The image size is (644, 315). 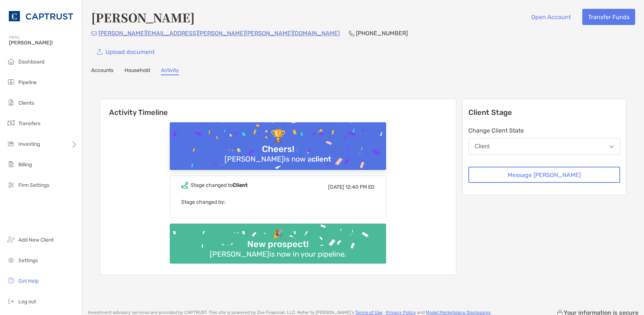 What do you see at coordinates (240, 185) in the screenshot?
I see `b: Client` at bounding box center [240, 185].